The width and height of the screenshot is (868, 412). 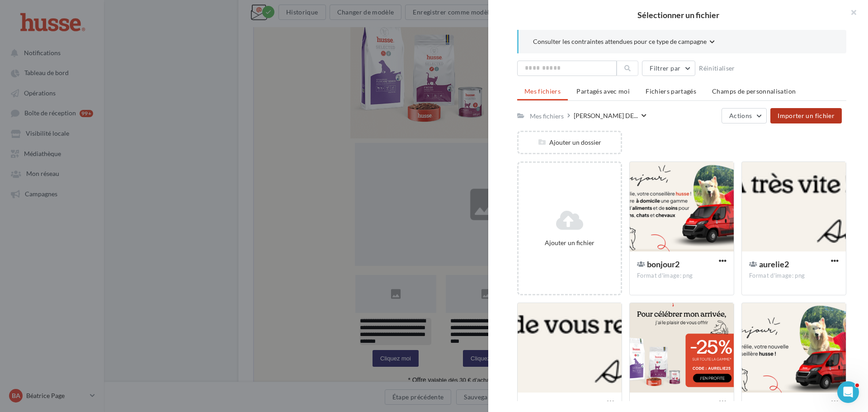 I want to click on h2: Sélectionner un fichier, so click(x=678, y=15).